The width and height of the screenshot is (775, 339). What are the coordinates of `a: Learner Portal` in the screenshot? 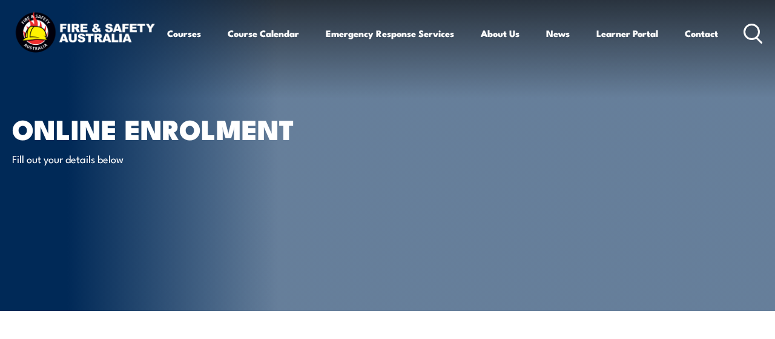 It's located at (628, 33).